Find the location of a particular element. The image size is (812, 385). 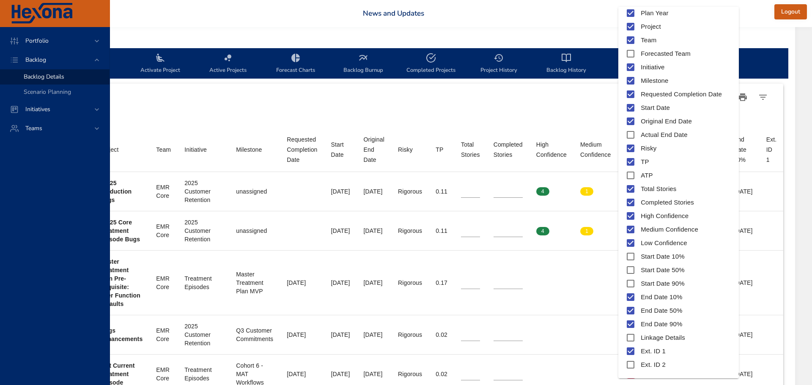

span: Initiative is located at coordinates (652, 67).